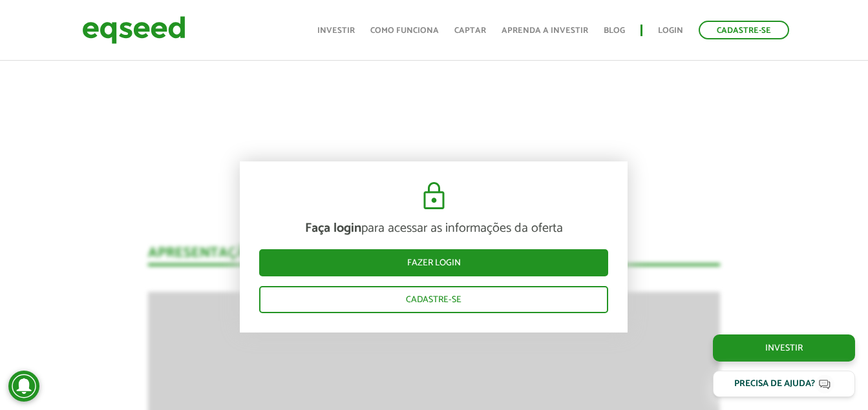 This screenshot has height=410, width=868. I want to click on a: Blog, so click(614, 30).